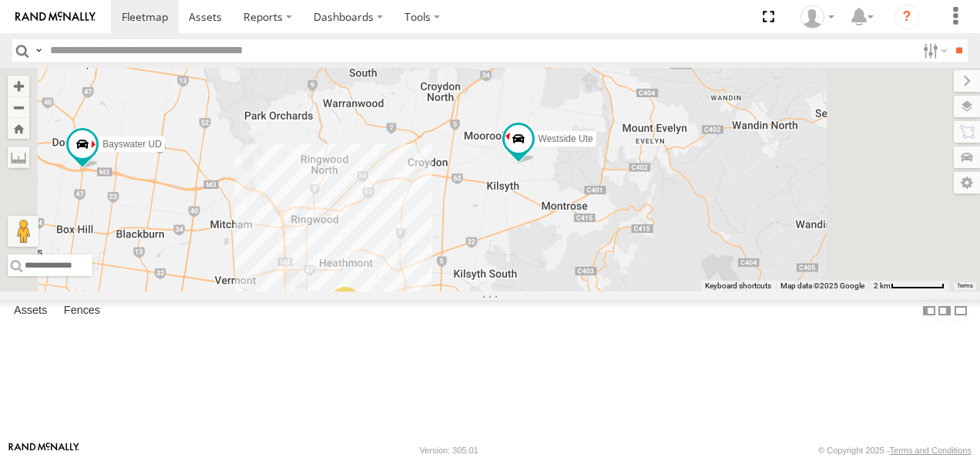  I want to click on label: Hide Summary Table, so click(961, 310).